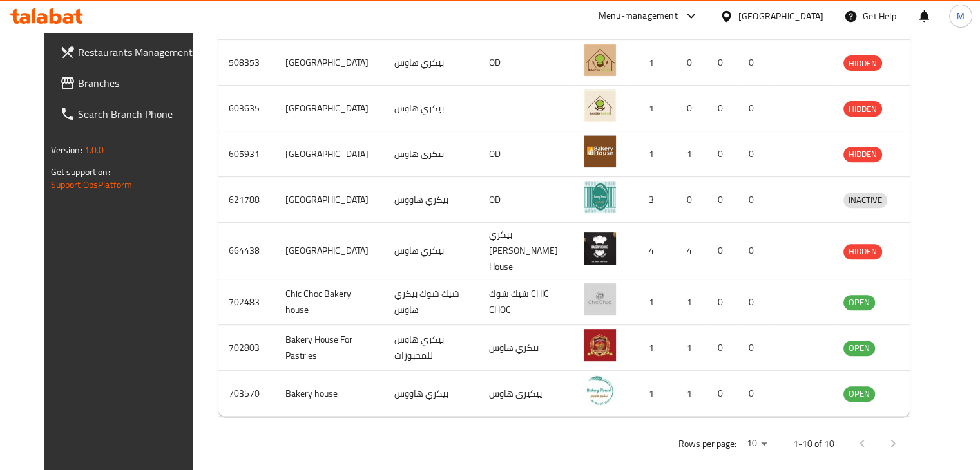  I want to click on td: Bakery house, so click(330, 393).